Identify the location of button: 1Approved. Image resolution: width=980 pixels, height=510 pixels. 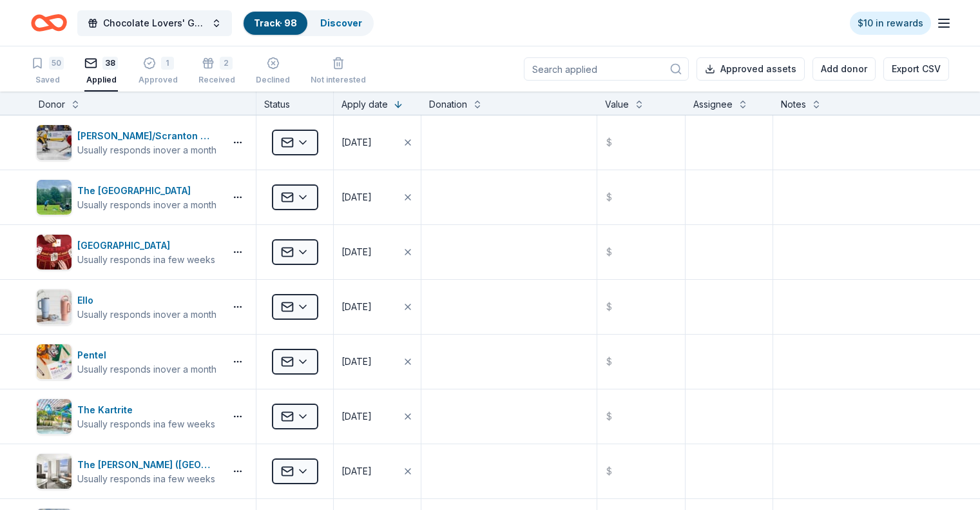
(158, 72).